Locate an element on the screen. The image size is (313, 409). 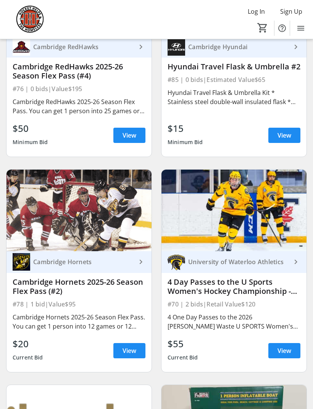
a: Cambridge RedHawksCambridge RedHawks is located at coordinates (79, 47).